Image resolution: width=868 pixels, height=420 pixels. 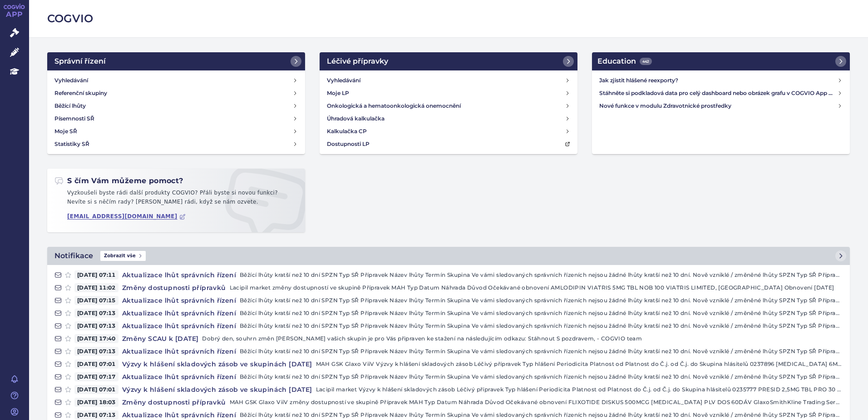 I want to click on p: MAH GSK Glaxo ViiV změny dostupností ve skupině Přípravek MAH Typ Datum Náhrada Důvod Očekávané o..., so click(x=536, y=402).